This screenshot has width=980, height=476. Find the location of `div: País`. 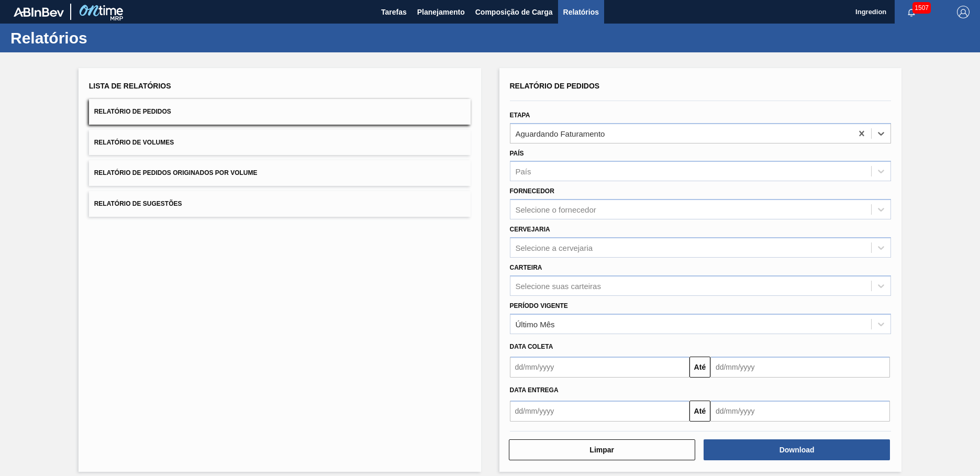

div: País is located at coordinates (524, 172).